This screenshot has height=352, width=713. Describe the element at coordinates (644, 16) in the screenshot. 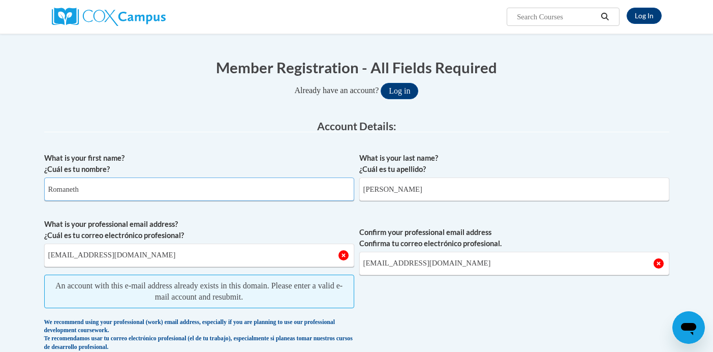

I see `a: Log In` at that location.